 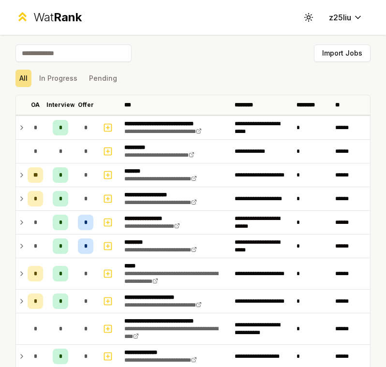 What do you see at coordinates (86, 105) in the screenshot?
I see `p: Offer` at bounding box center [86, 105].